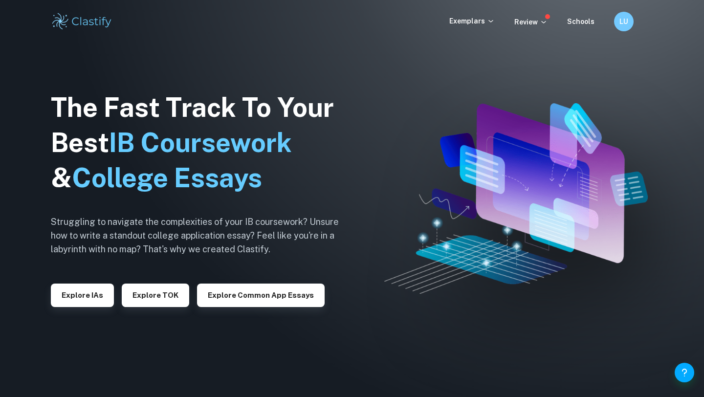 The image size is (704, 397). Describe the element at coordinates (581, 22) in the screenshot. I see `a: Schools` at that location.